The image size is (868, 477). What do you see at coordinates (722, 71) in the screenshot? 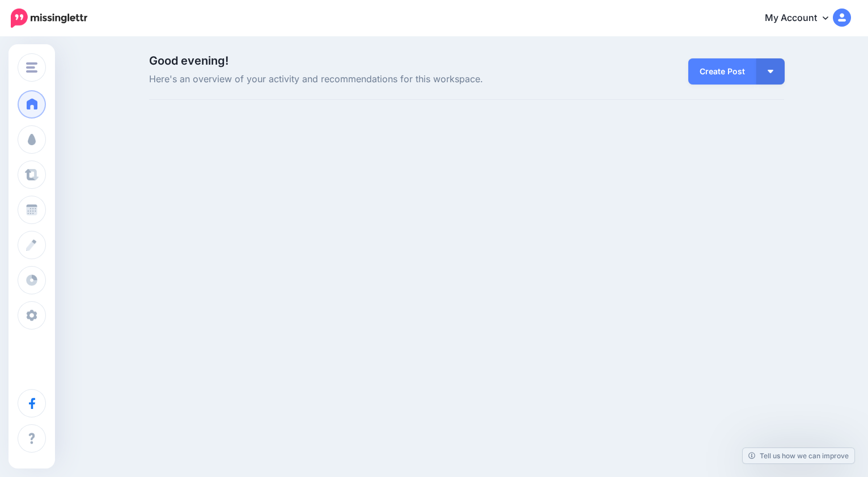
I see `a: Create Post` at bounding box center [722, 71].